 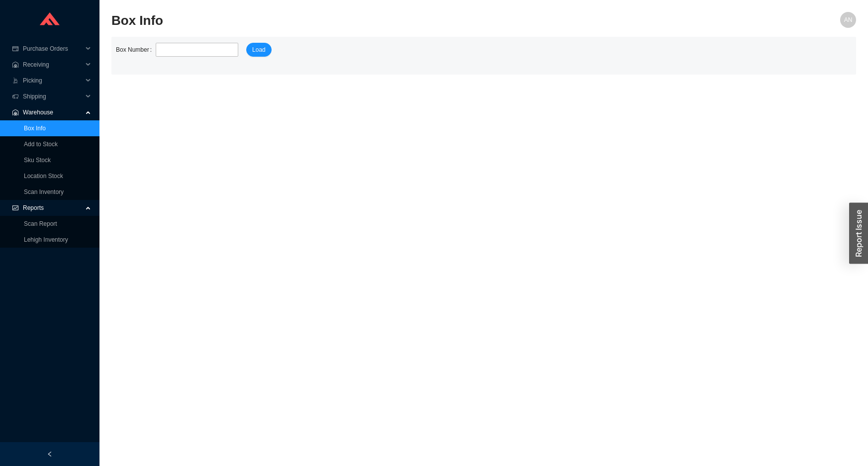 What do you see at coordinates (16, 208) in the screenshot?
I see `span: fund` at bounding box center [16, 208].